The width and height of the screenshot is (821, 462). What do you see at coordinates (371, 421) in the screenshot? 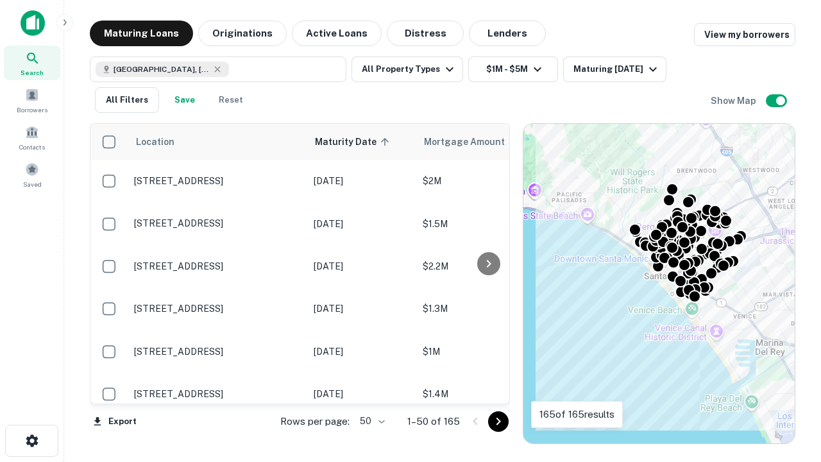
I see `div: 50` at bounding box center [371, 421].